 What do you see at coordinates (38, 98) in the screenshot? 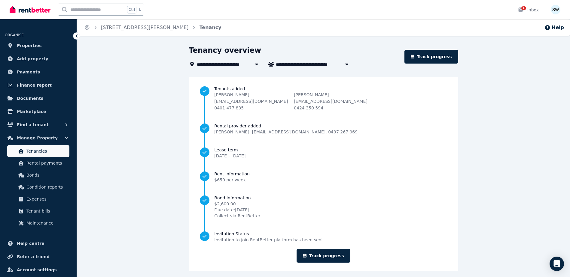
I see `a: Documents` at bounding box center [38, 98].